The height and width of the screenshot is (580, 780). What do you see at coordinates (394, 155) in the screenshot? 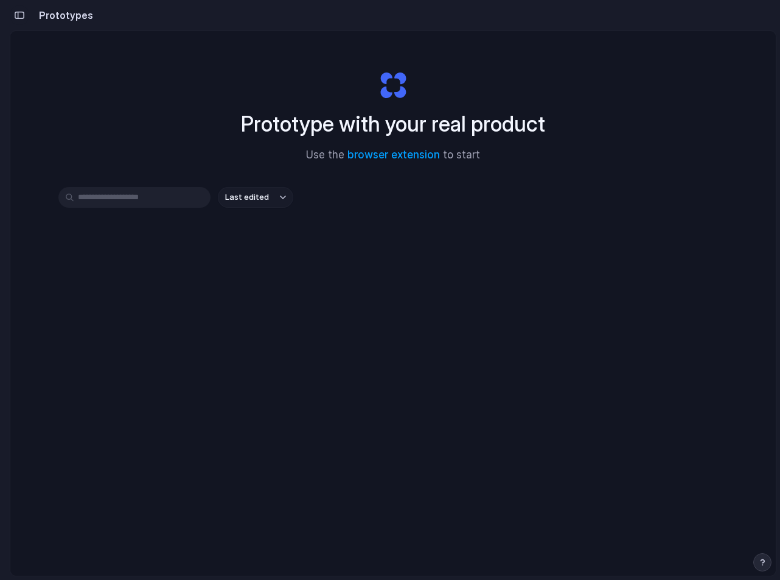
I see `a: browser extension` at bounding box center [394, 155].